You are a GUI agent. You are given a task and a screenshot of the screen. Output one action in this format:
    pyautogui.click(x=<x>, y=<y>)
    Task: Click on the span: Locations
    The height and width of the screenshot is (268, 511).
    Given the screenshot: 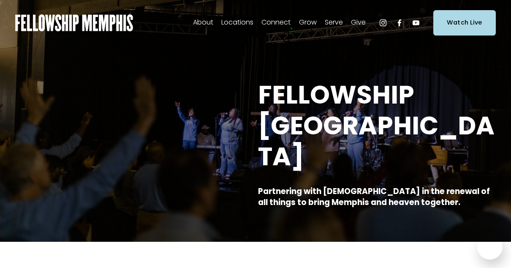 What is the action you would take?
    pyautogui.click(x=237, y=22)
    